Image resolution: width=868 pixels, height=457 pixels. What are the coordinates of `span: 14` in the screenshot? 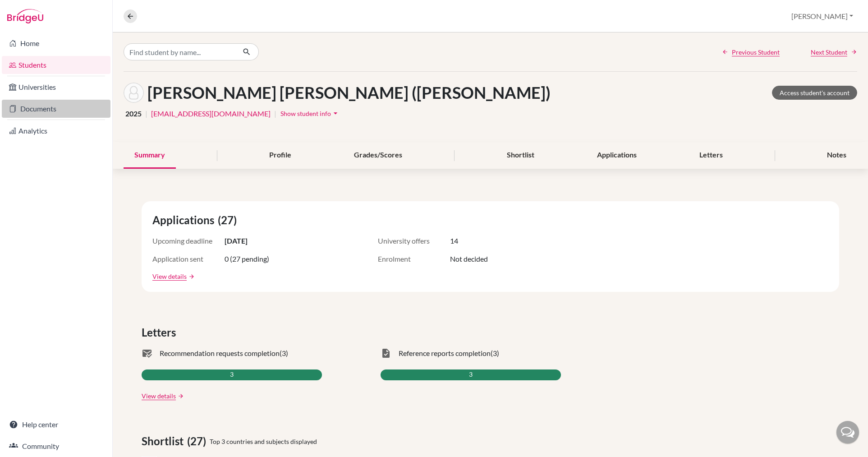 It's located at (454, 241).